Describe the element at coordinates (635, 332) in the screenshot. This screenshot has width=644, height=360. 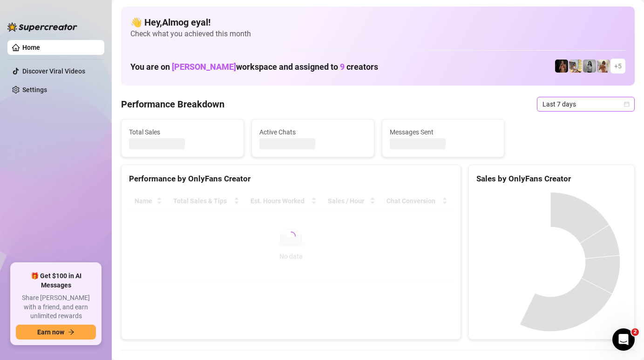
I see `span: 2` at that location.